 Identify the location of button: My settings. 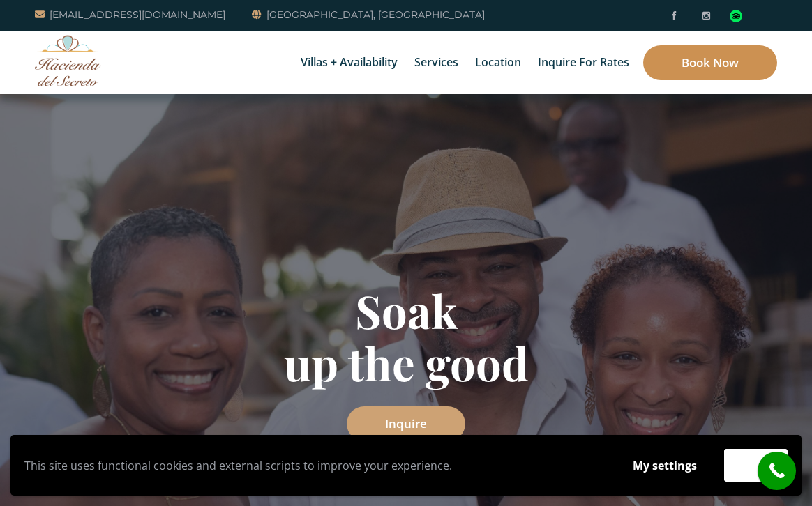
(665, 466).